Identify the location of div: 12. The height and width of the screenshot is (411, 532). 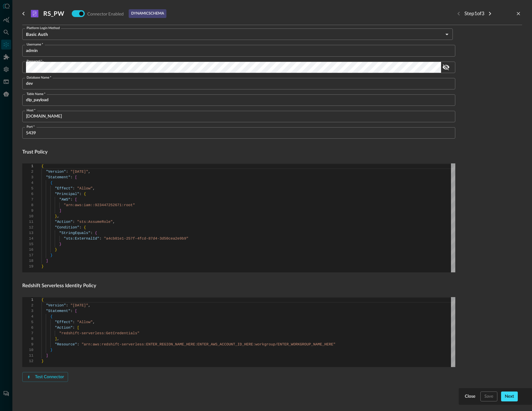
(28, 361).